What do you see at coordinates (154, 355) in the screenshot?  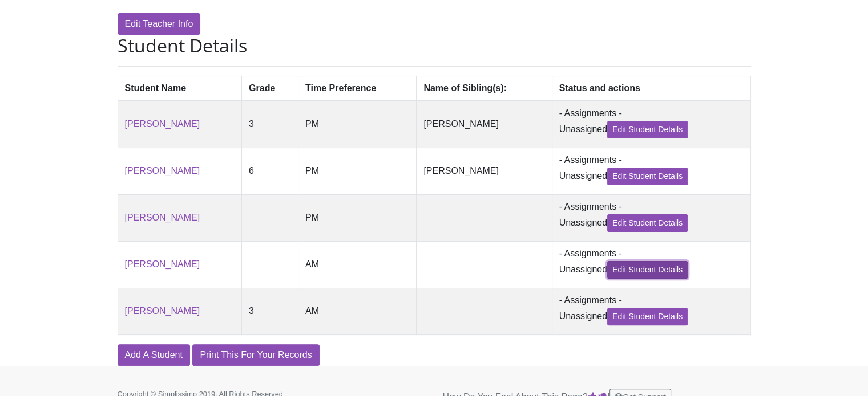 I see `a: Add A Student` at bounding box center [154, 355].